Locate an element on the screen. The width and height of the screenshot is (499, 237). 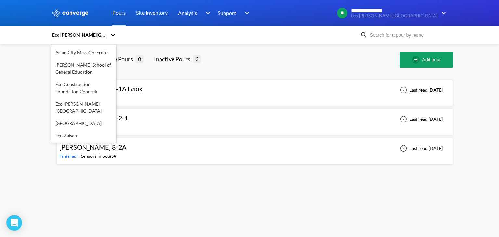
img: logo_ewhite.svg is located at coordinates (70, 13).